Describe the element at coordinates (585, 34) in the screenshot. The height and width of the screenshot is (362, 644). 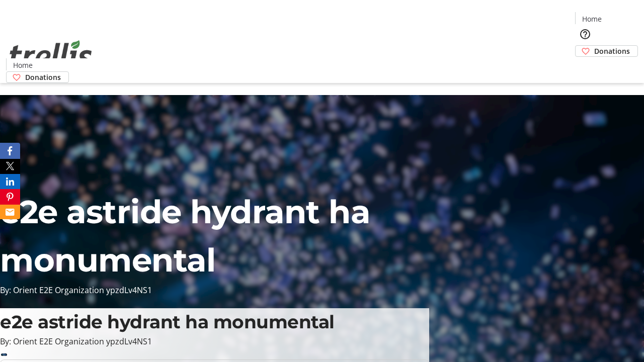
I see `button: Help` at that location.